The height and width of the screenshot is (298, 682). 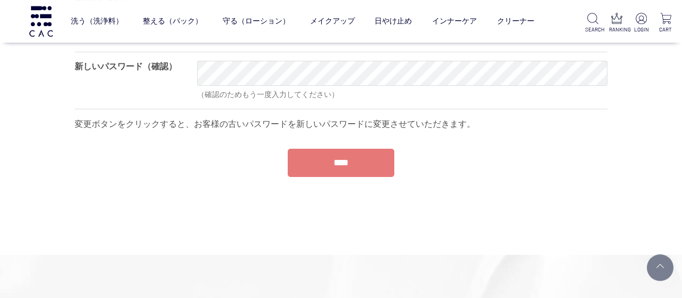 What do you see at coordinates (666, 29) in the screenshot?
I see `p: CART` at bounding box center [666, 29].